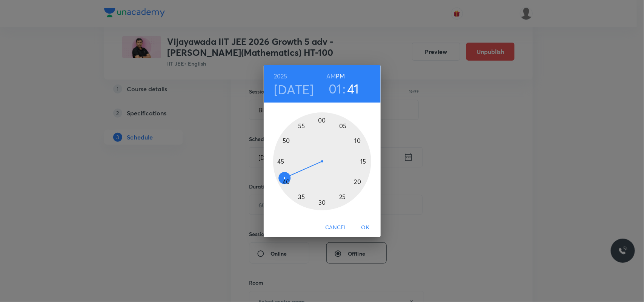  Describe the element at coordinates (366, 227) in the screenshot. I see `span: OK` at that location.